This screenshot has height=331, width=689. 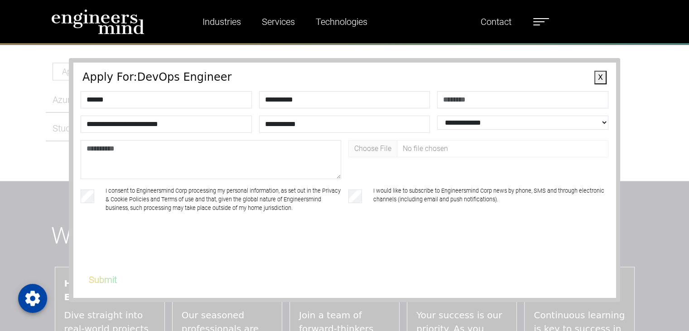 I want to click on a: Technologies, so click(x=341, y=22).